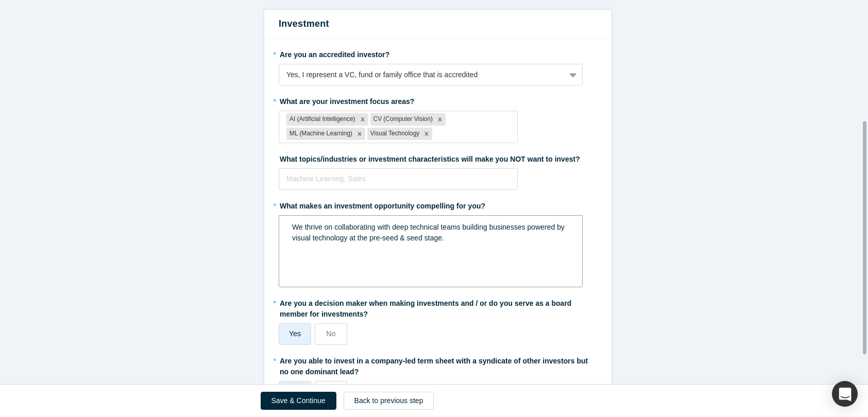  I want to click on label: What are your investment focus areas?, so click(438, 100).